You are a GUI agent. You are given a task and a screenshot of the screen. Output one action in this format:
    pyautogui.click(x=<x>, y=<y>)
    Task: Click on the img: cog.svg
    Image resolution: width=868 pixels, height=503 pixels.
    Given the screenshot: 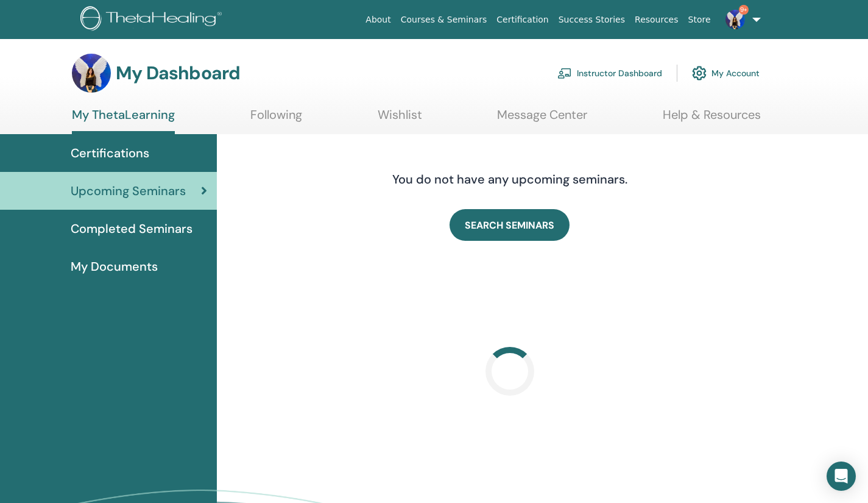 What is the action you would take?
    pyautogui.click(x=699, y=74)
    